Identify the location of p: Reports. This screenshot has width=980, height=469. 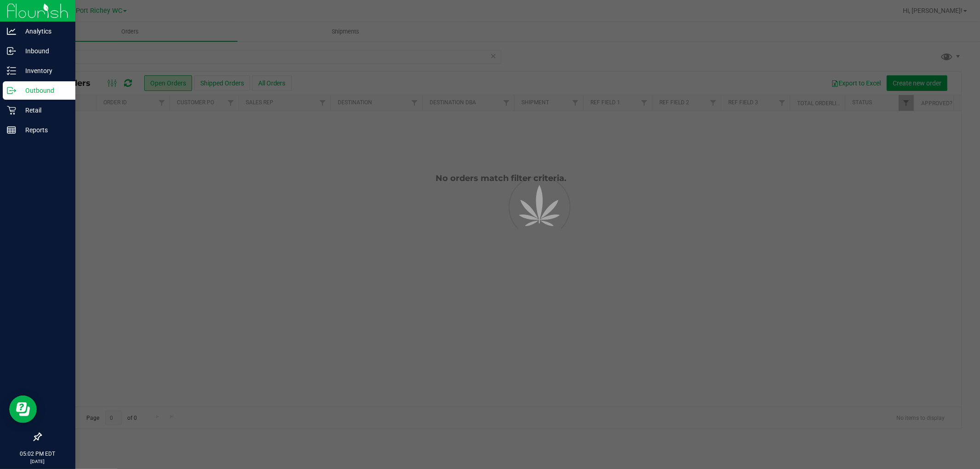
(44, 130).